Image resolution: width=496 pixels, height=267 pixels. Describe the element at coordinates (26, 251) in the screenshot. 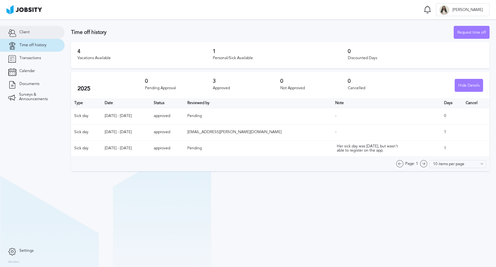

I see `span: Settings` at that location.